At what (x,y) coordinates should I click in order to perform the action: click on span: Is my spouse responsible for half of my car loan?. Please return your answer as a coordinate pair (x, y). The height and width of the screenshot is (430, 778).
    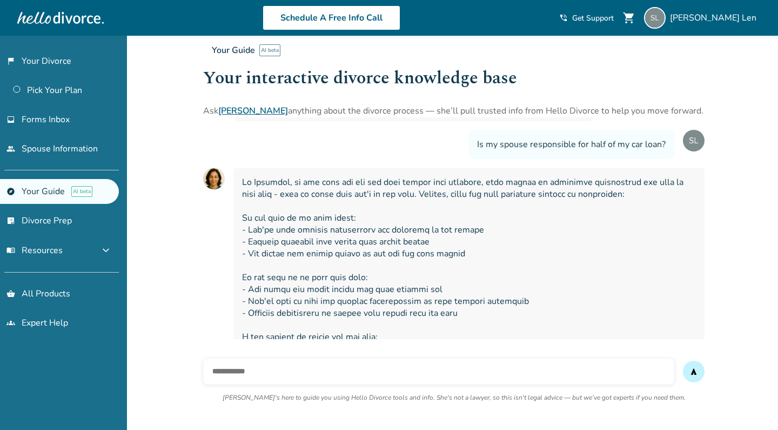
    Looking at the image, I should click on (571, 144).